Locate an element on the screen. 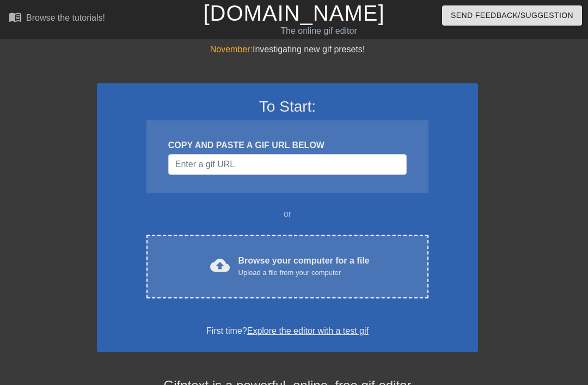  div: Upload a file from your computer is located at coordinates (304, 273).